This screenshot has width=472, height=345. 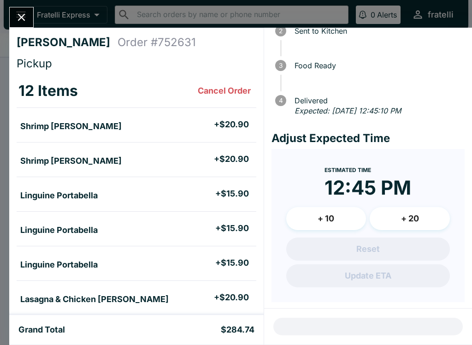 What do you see at coordinates (377, 31) in the screenshot?
I see `span: Sent to Kitchen` at bounding box center [377, 31].